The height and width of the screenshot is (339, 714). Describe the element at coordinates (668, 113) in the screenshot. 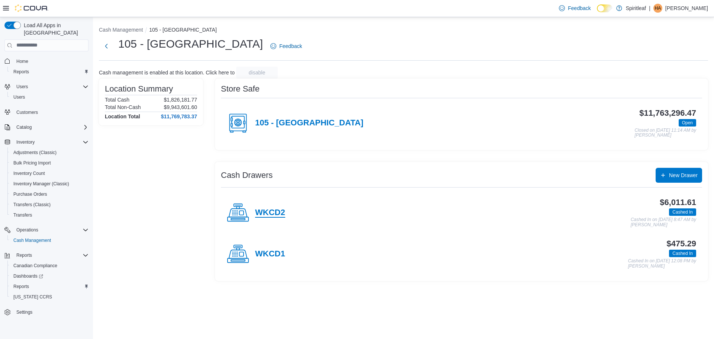

I see `h3: $11,763,296.47` at that location.